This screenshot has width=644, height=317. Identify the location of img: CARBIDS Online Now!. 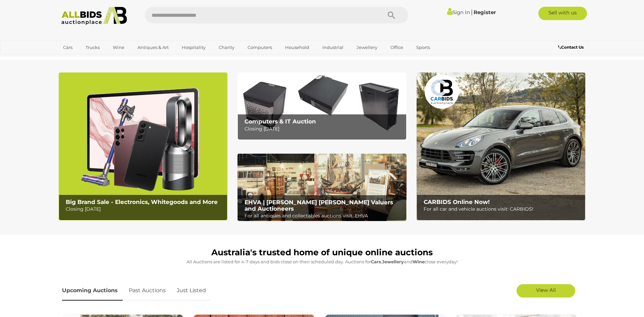
(501, 147).